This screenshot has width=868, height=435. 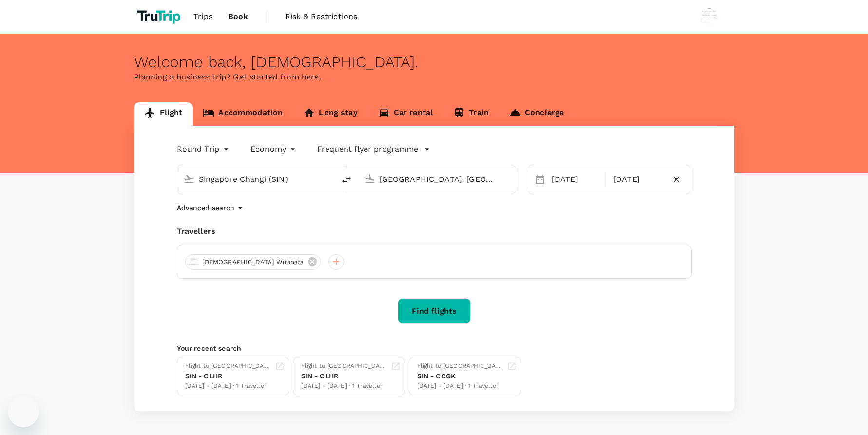 What do you see at coordinates (537, 114) in the screenshot?
I see `a: Concierge` at bounding box center [537, 114].